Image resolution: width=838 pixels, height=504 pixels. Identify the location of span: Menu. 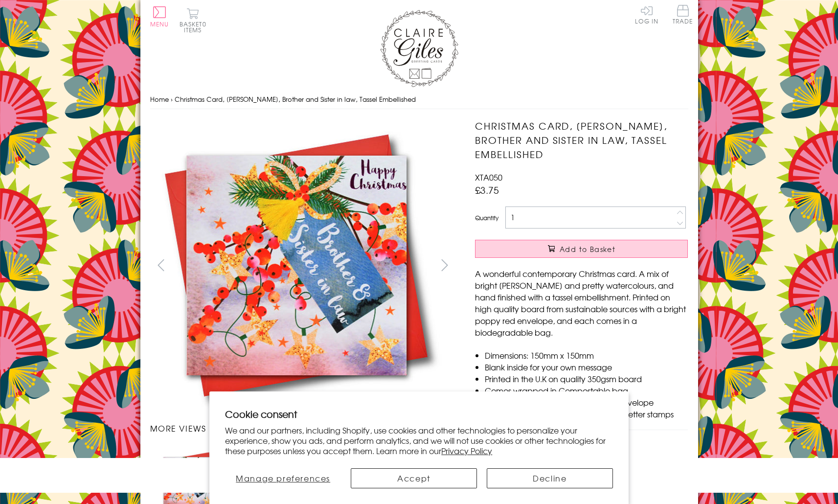
(159, 24).